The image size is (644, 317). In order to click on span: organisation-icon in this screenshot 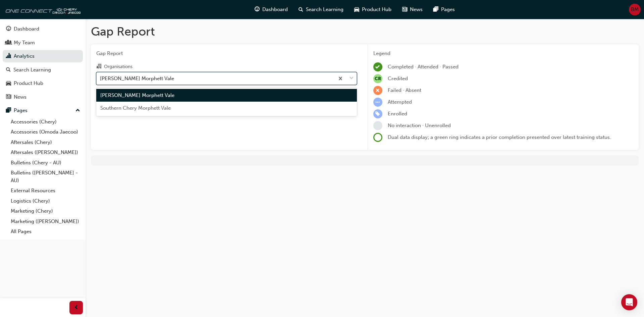, I will do `click(99, 67)`.